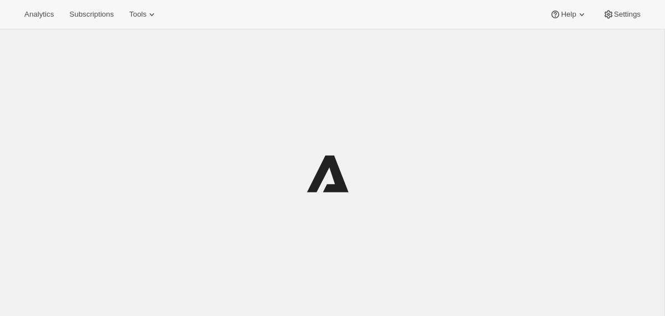 Image resolution: width=665 pixels, height=316 pixels. Describe the element at coordinates (137, 14) in the screenshot. I see `span: Tools` at that location.